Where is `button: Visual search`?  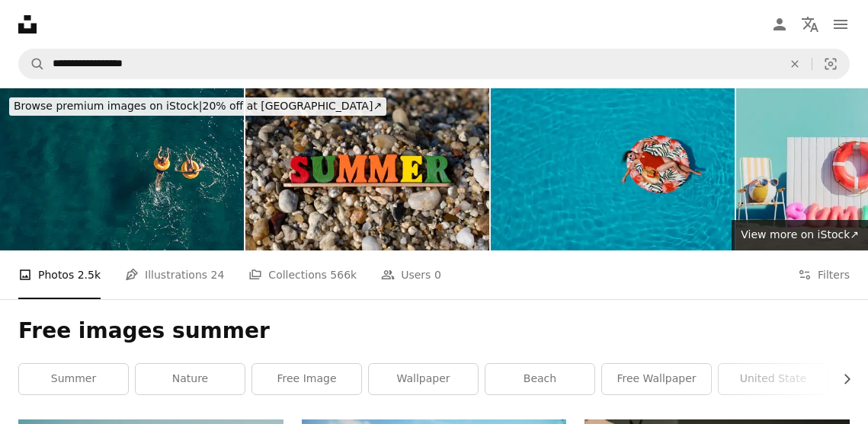 button: Visual search is located at coordinates (831, 64).